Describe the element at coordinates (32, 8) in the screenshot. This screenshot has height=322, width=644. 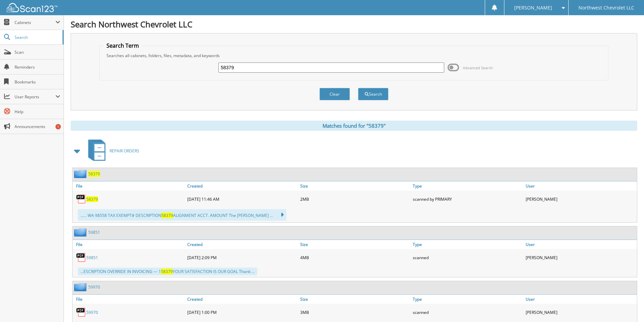
I see `img: scan123-logo-white.svg` at that location.